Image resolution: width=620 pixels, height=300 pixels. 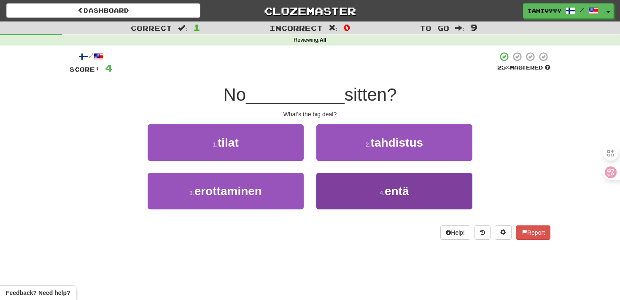 What do you see at coordinates (482, 233) in the screenshot?
I see `button: Round history (alt+y)` at bounding box center [482, 233].